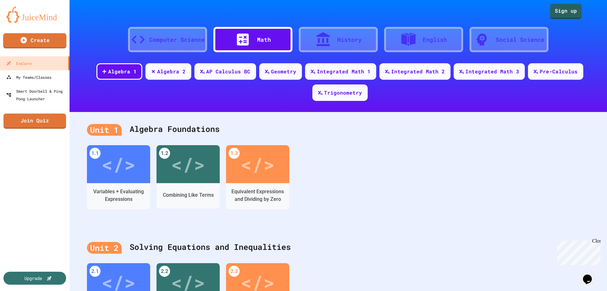  What do you see at coordinates (338, 129) in the screenshot?
I see `div: Algebra Foundations` at bounding box center [338, 129].